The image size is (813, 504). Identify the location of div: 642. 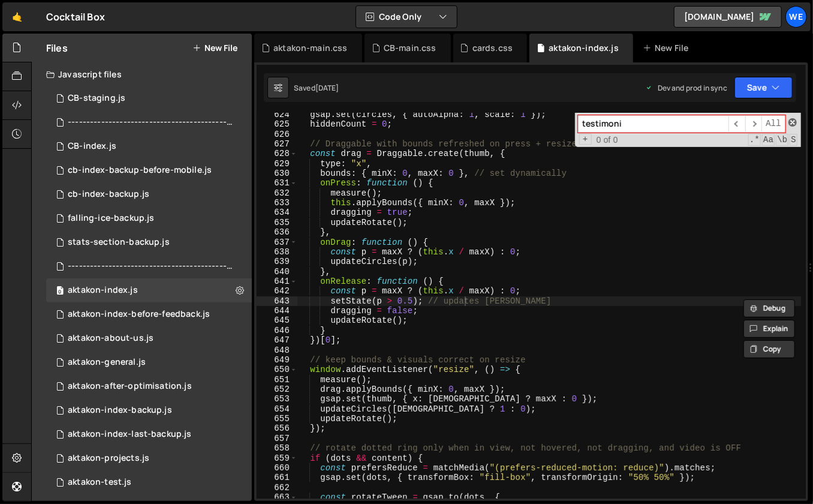
(277, 291).